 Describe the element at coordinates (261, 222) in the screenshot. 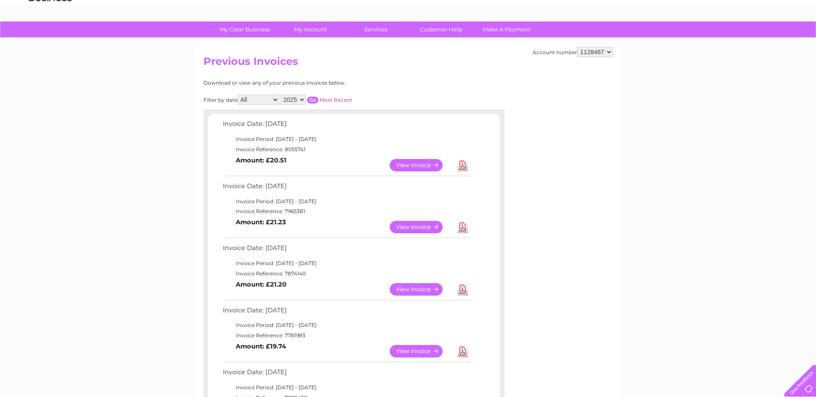

I see `b: Amount: £21.23` at that location.